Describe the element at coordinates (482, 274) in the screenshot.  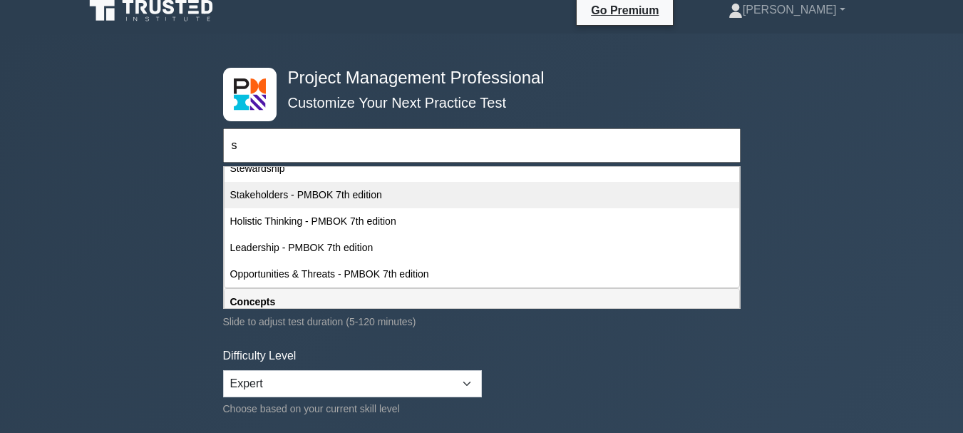
I see `div: Opportunities & Threats - PMBOK 7th edition` at that location.